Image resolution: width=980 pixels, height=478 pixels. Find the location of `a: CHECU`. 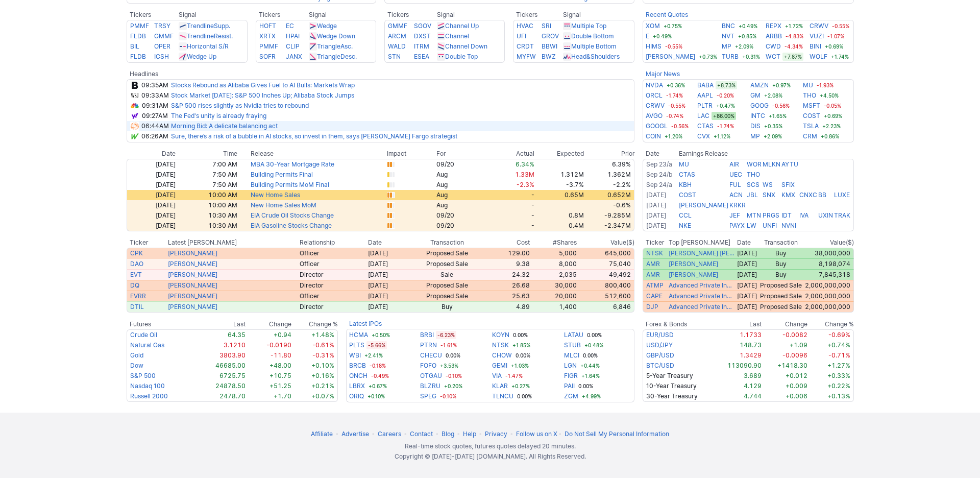

a: CHECU is located at coordinates (431, 355).